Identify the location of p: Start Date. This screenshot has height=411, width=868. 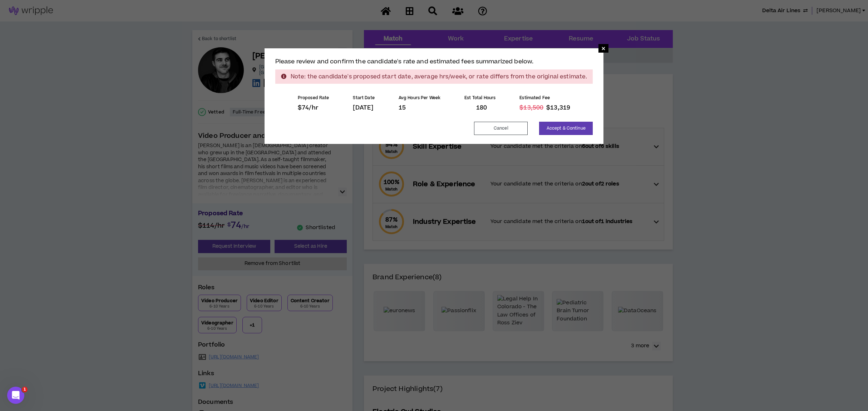
(364, 98).